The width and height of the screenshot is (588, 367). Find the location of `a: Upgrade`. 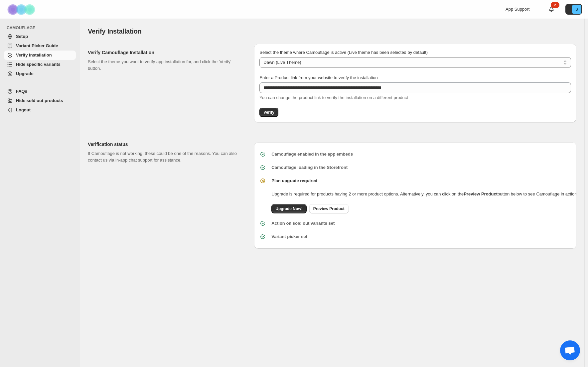

a: Upgrade is located at coordinates (40, 74).